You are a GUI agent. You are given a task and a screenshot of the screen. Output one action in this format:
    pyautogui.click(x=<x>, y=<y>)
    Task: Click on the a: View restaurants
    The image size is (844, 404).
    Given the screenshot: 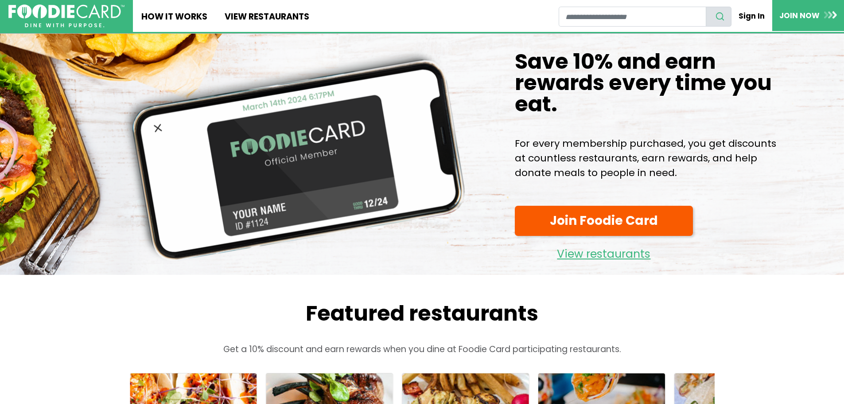 What is the action you would take?
    pyautogui.click(x=604, y=251)
    